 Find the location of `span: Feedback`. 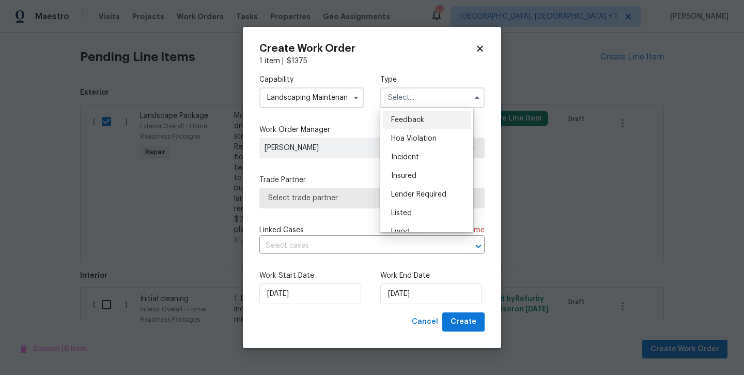

span: Feedback is located at coordinates (408, 120).